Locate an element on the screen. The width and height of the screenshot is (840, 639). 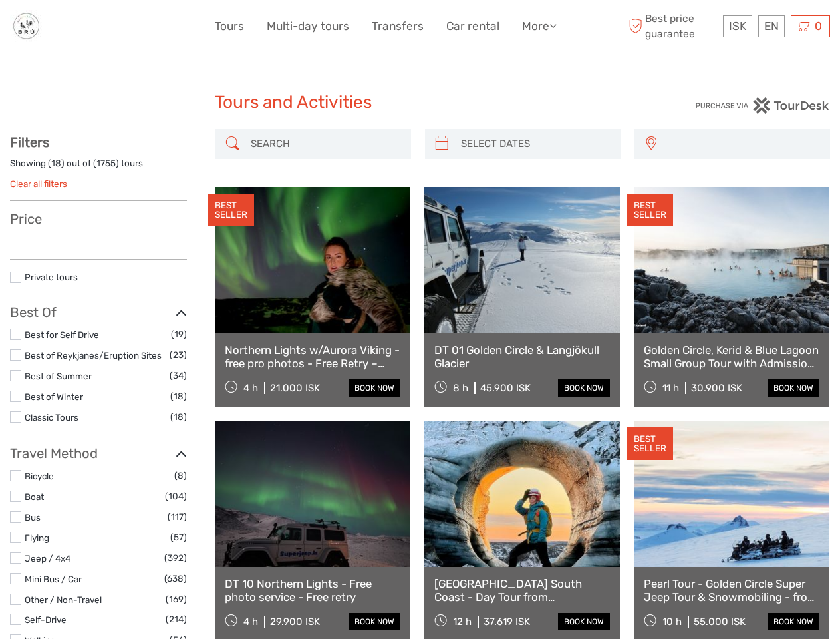
a: Flying is located at coordinates (37, 538).